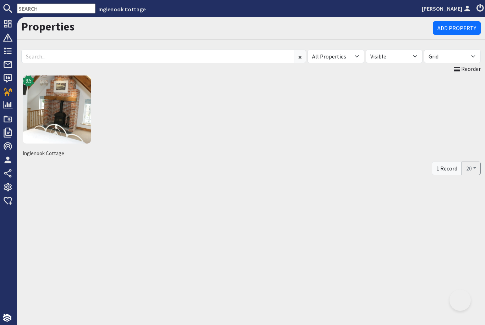  Describe the element at coordinates (446, 168) in the screenshot. I see `div: 1 Record` at that location.